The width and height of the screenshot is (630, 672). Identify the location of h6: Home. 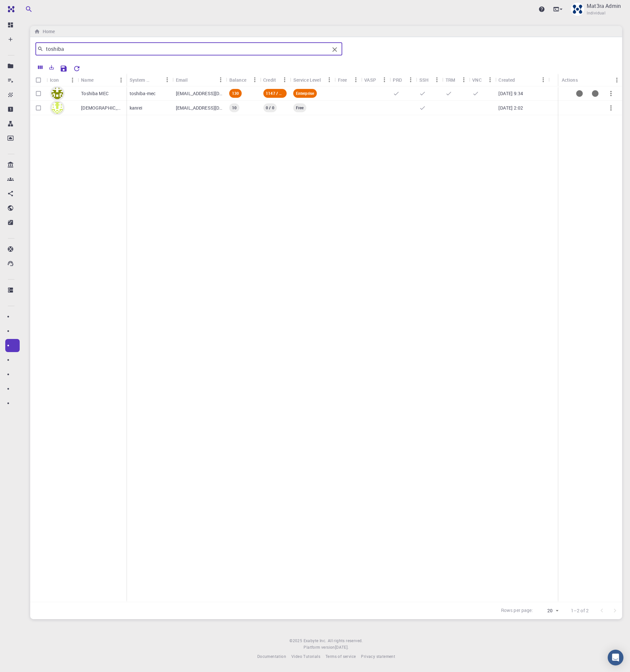
(47, 31).